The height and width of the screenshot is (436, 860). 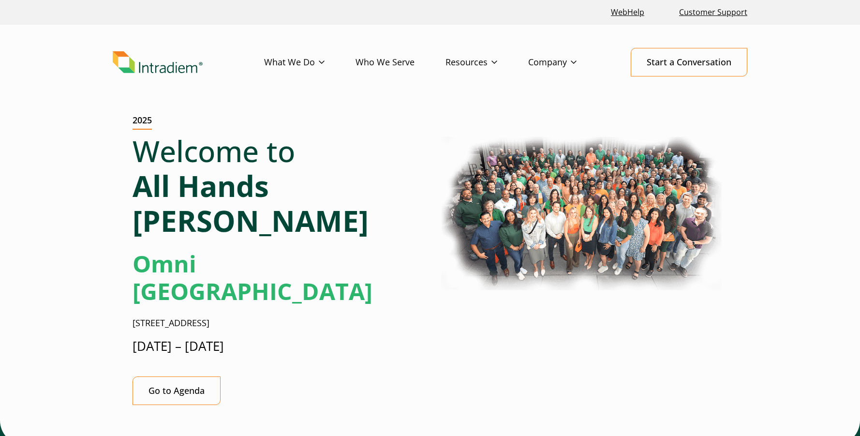 I want to click on a: Who We Serve, so click(x=400, y=62).